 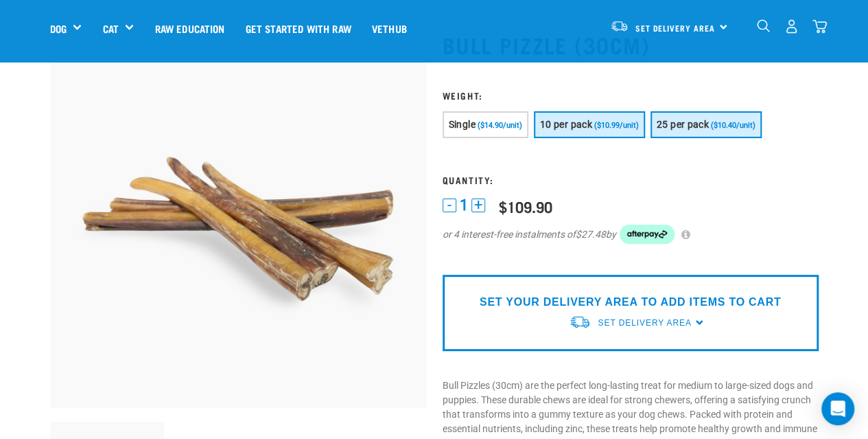 What do you see at coordinates (189, 28) in the screenshot?
I see `a: Raw Education` at bounding box center [189, 28].